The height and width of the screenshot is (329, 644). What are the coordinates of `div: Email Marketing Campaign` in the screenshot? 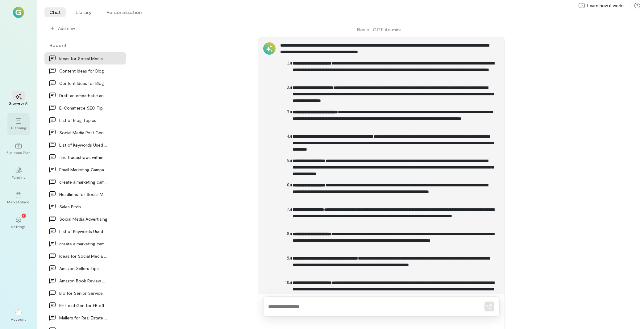 It's located at (83, 169).